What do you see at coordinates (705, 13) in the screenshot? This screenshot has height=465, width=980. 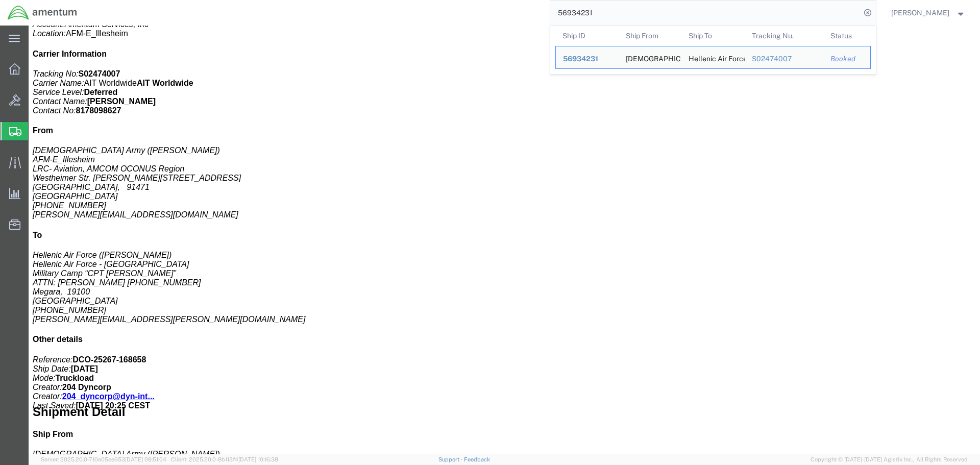 I see `input: Search for shipment number, reference number` at bounding box center [705, 13].